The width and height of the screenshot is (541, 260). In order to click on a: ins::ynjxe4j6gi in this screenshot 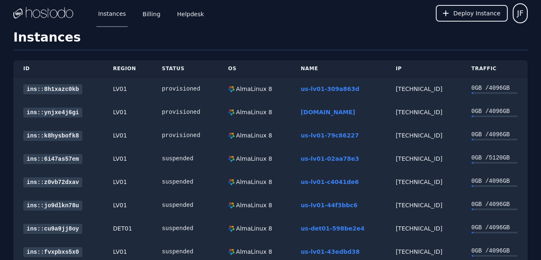, I will do `click(53, 113)`.